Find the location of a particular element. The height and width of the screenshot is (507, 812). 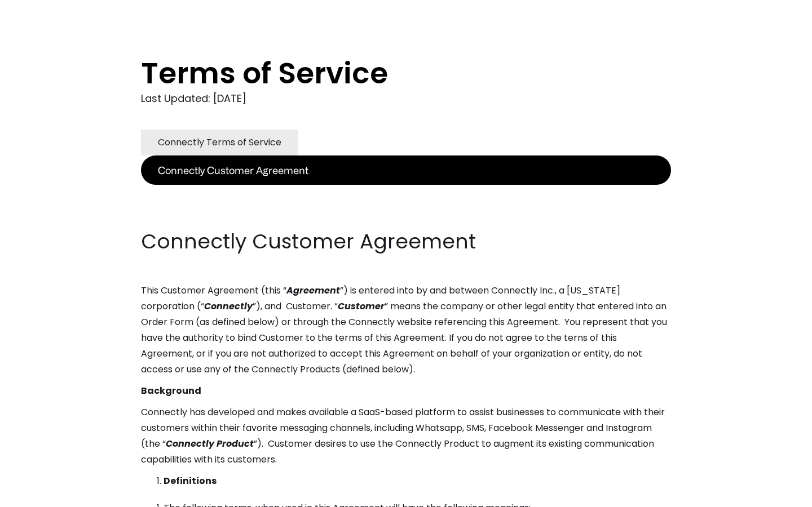

div: Connectly Customer Agreement is located at coordinates (233, 170).